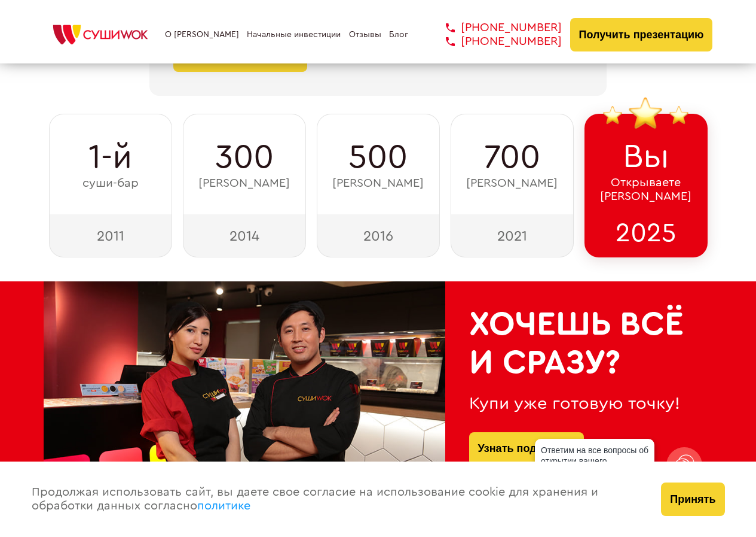  Describe the element at coordinates (527, 449) in the screenshot. I see `button: Узнать подробнее` at that location.